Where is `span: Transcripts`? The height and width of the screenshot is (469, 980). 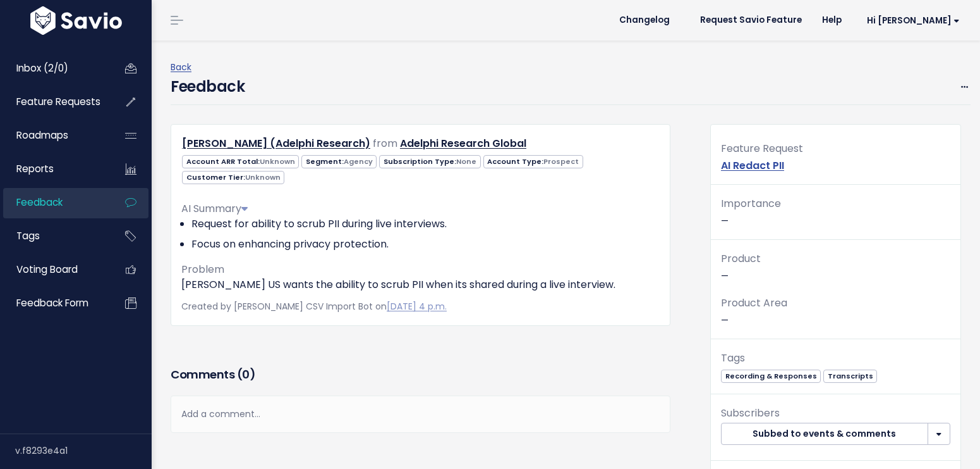
span: Transcripts is located at coordinates (850, 376).